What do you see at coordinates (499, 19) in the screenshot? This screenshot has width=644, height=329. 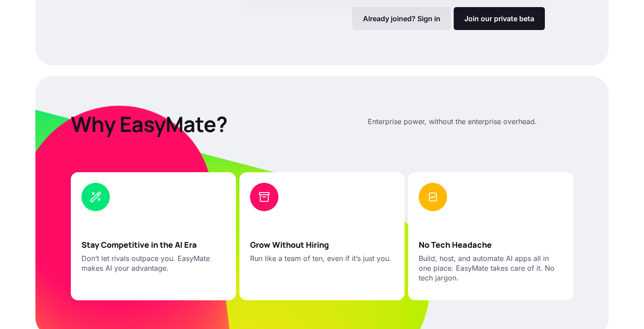 I see `a: Join our private beta` at bounding box center [499, 19].